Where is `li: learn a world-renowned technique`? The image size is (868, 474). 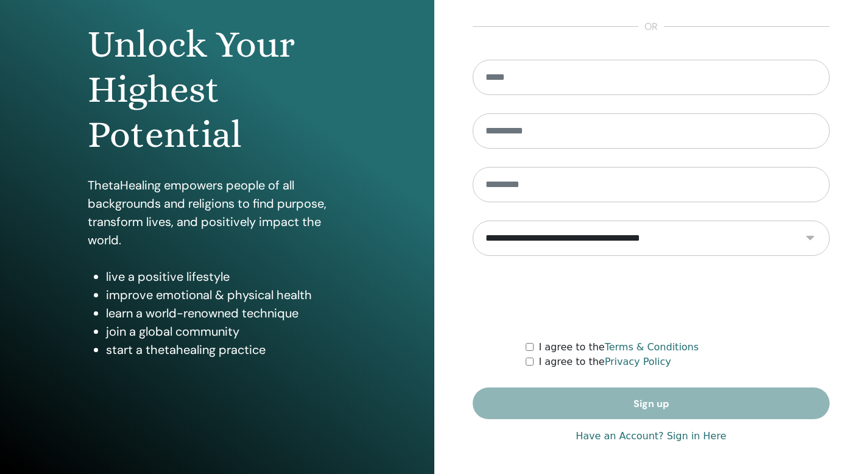
li: learn a world-renowned technique is located at coordinates (226, 313).